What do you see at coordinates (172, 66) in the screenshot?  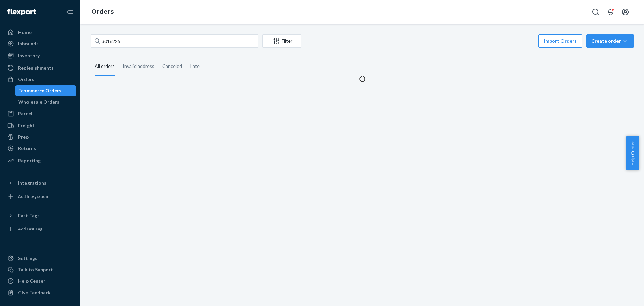 I see `div: Canceled` at bounding box center [172, 66].